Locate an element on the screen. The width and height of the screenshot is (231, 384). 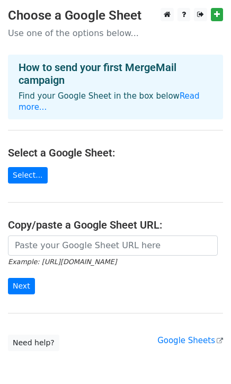
a: Read more... is located at coordinates (109, 101).